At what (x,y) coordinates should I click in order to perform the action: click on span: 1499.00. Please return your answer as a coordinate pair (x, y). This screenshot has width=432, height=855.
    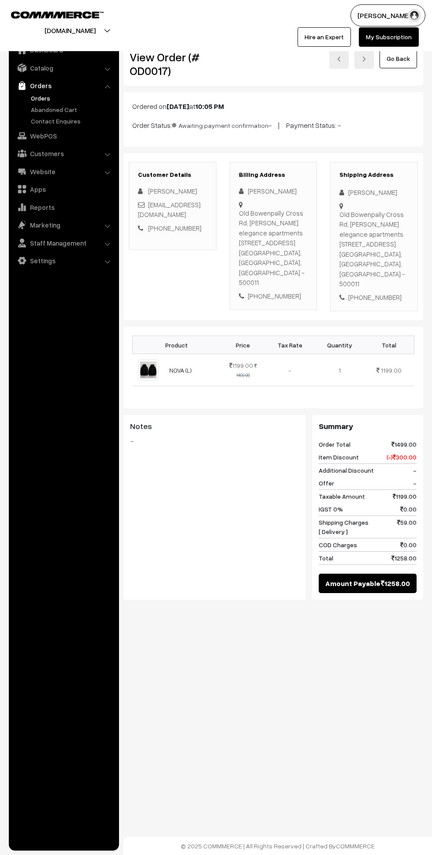
    Looking at the image, I should click on (404, 444).